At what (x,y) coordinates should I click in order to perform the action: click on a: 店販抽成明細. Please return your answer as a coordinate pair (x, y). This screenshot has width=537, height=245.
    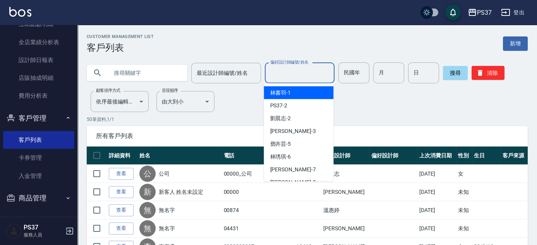
    Looking at the image, I should click on (39, 78).